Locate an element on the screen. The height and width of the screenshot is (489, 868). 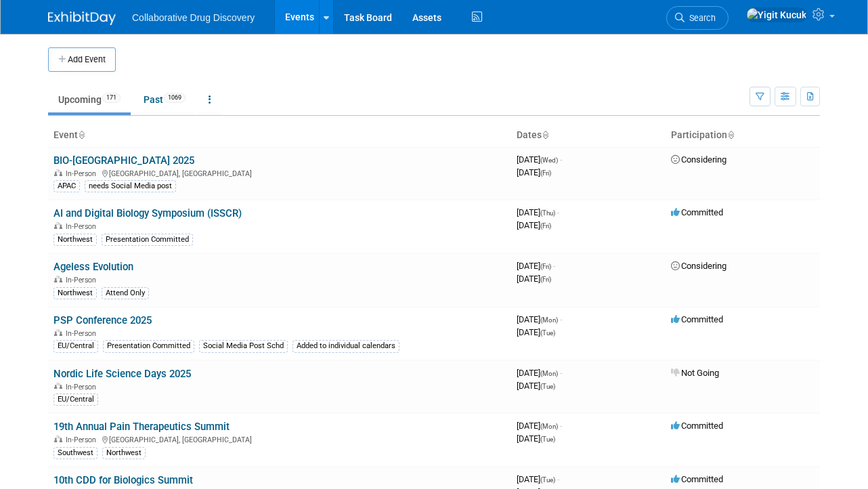
a: 10th CDD for Biologics Summit is located at coordinates (123, 480).